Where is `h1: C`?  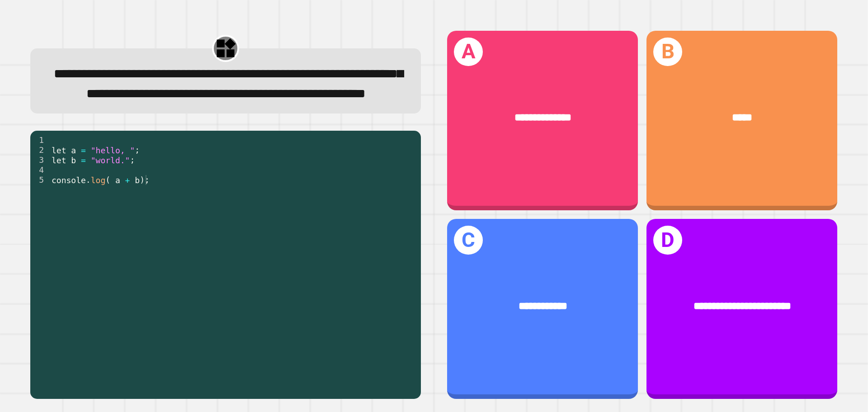 h1: C is located at coordinates (468, 240).